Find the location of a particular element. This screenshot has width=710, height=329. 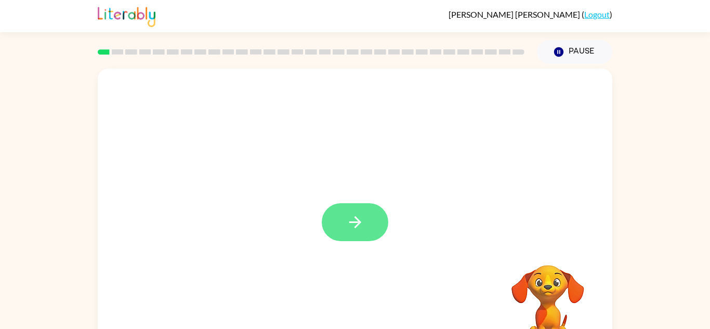

img: Literably is located at coordinates (126, 16).